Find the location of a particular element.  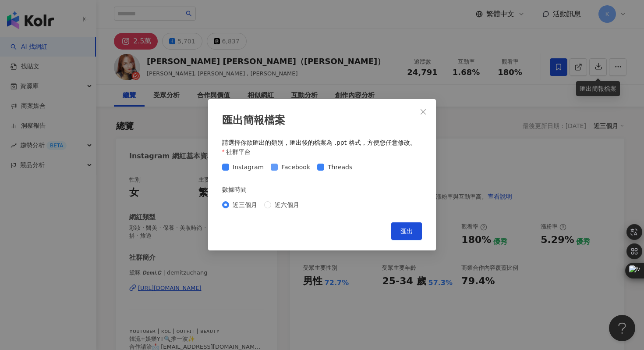

label: 數據時間 is located at coordinates (238, 190).